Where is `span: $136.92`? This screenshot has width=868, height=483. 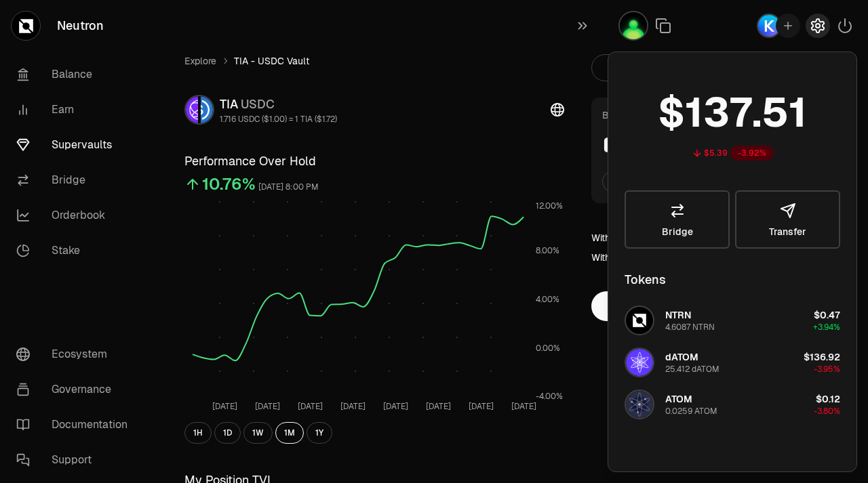
span: $136.92 is located at coordinates (822, 357).